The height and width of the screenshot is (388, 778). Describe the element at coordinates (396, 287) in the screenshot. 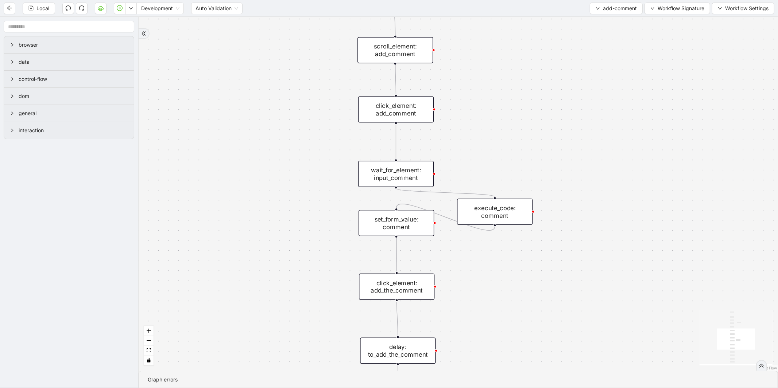

I see `div: click_element: add_the_comment` at that location.